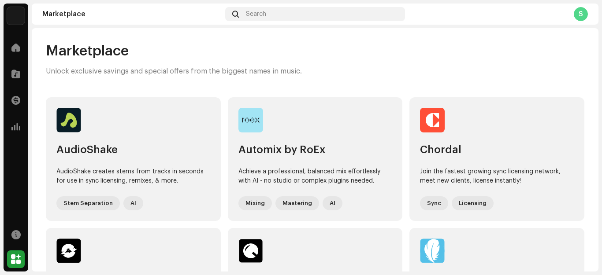 The width and height of the screenshot is (602, 275). Describe the element at coordinates (251, 120) in the screenshot. I see `img: 3e92c471-8f99-4bc3-91af-f70f33238202` at that location.